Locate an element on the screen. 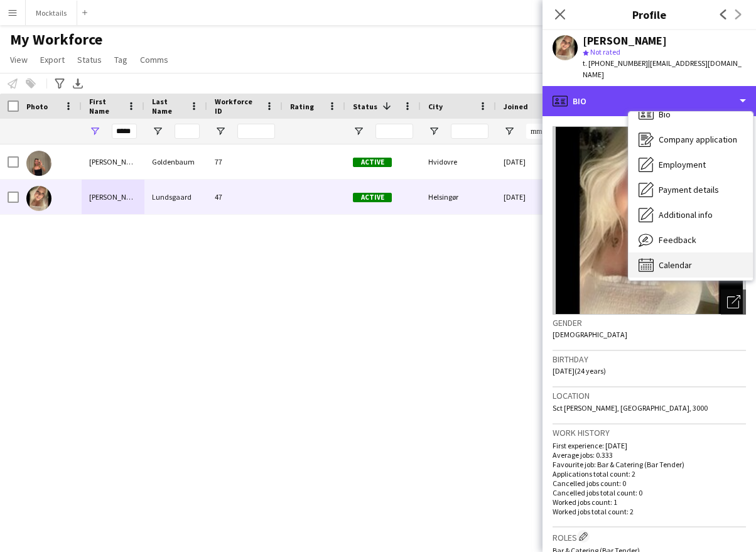 The image size is (756, 552). div: 77 is located at coordinates (245, 162).